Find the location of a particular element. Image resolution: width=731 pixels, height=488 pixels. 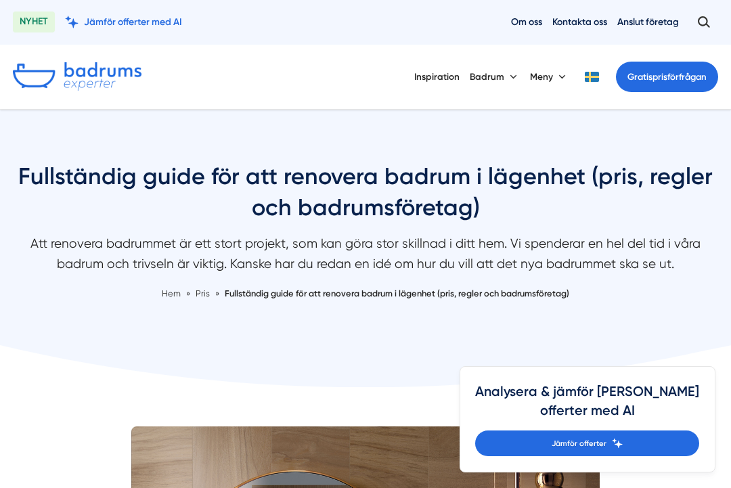

span: Pris is located at coordinates (202, 293).